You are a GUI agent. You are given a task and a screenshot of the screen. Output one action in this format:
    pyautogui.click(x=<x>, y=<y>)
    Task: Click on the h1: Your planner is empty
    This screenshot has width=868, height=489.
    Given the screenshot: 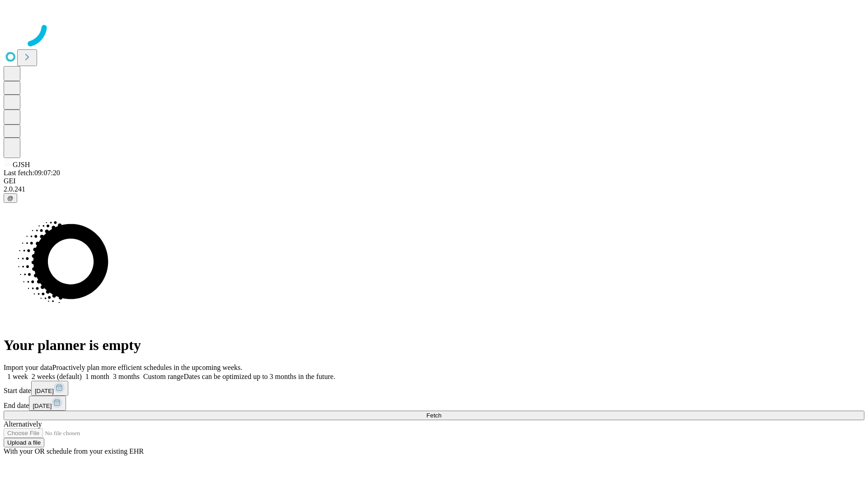 What is the action you would take?
    pyautogui.click(x=434, y=345)
    